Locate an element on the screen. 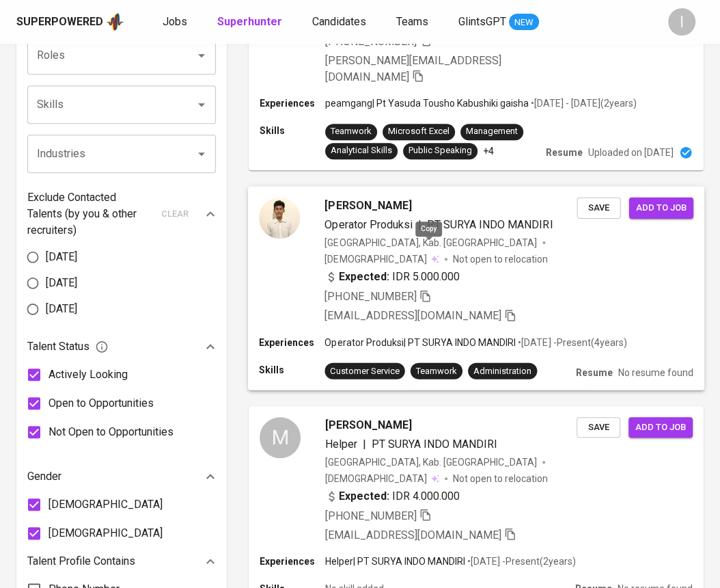 The image size is (720, 588). span: Talent Status is located at coordinates (68, 346).